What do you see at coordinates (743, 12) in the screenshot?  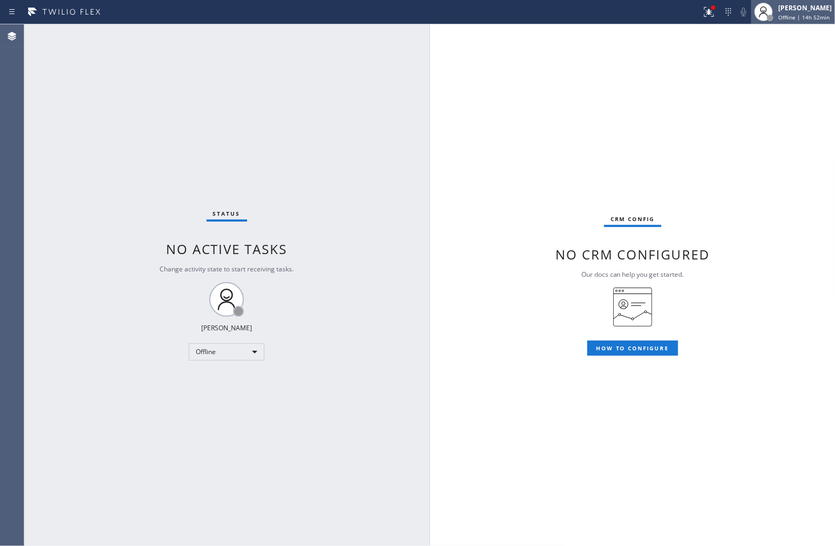 I see `button: Mute` at bounding box center [743, 12].